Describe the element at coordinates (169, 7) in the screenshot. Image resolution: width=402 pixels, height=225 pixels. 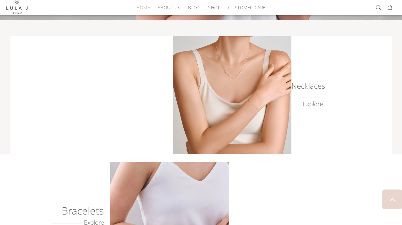
I see `a: ABOUT US` at that location.